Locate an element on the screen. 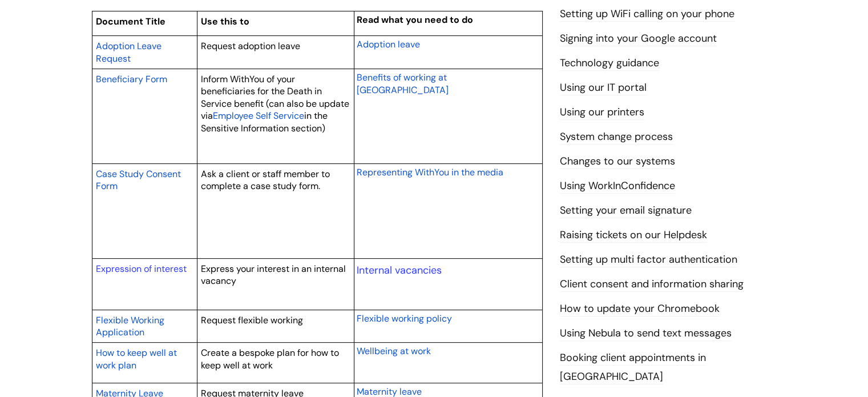  a: Wellbeing at work is located at coordinates (394, 351).